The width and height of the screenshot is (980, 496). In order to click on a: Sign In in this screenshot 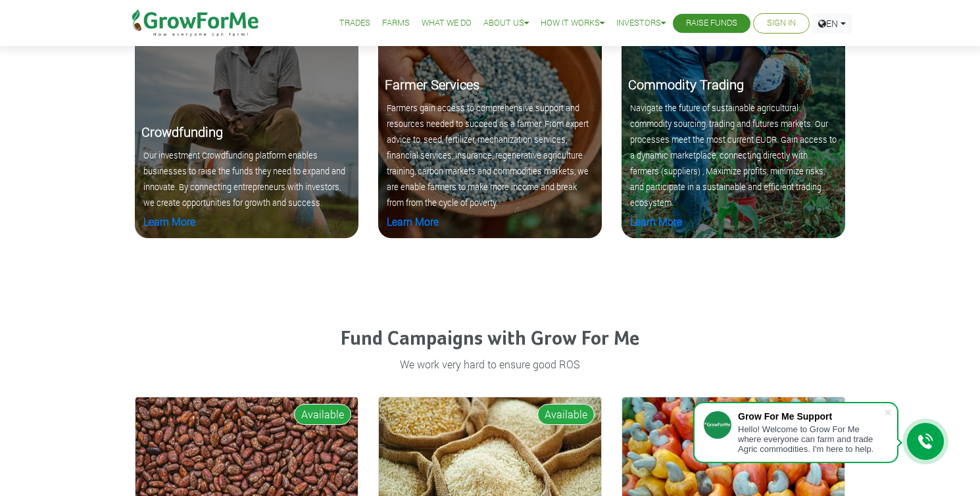, I will do `click(781, 23)`.